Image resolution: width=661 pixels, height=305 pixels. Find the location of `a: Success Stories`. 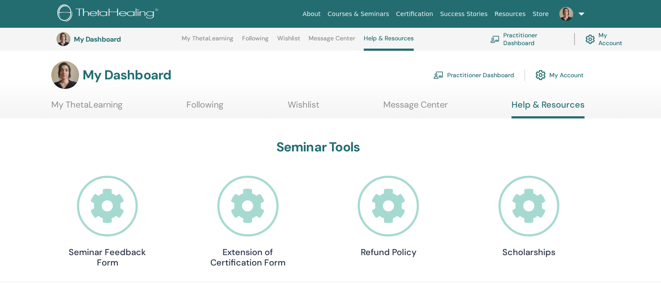

a: Success Stories is located at coordinates (463, 14).